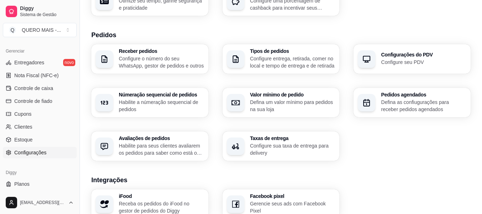 Image resolution: width=482 pixels, height=214 pixels. What do you see at coordinates (161, 62) in the screenshot?
I see `p: Configure o número do seu WhatsApp, gestor de pedidos e outros` at bounding box center [161, 62].